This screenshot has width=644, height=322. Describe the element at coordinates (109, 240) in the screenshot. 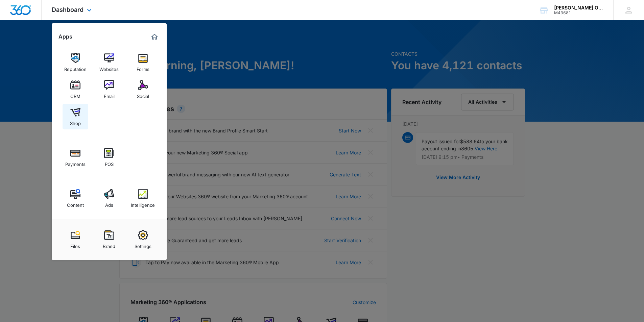

I see `a: Brand` at that location.